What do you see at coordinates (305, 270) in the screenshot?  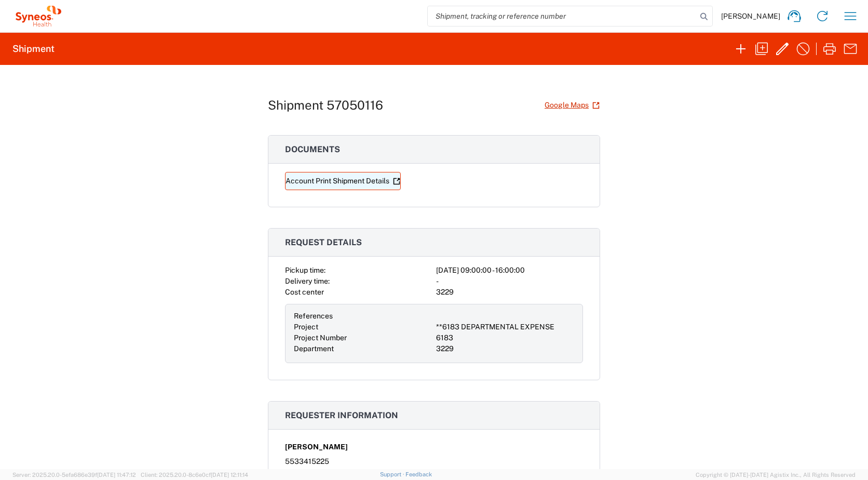 I see `span: Pickup time:` at bounding box center [305, 270].